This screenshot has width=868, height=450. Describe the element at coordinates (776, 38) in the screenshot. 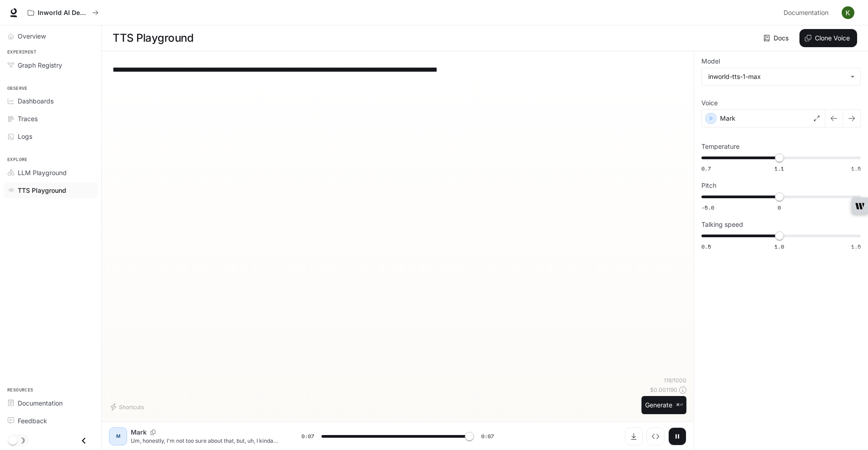

I see `a: Docs` at that location.